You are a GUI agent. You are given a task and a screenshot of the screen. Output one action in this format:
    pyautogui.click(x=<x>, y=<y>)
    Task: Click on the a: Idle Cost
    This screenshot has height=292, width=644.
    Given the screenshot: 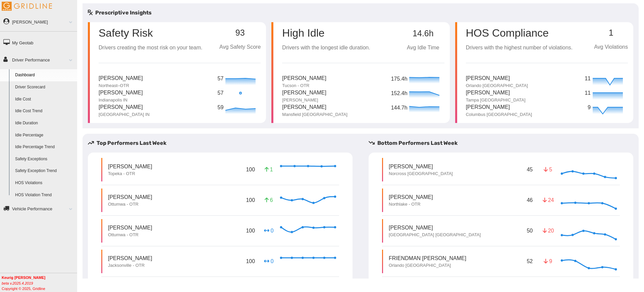 What is the action you would take?
    pyautogui.click(x=45, y=99)
    